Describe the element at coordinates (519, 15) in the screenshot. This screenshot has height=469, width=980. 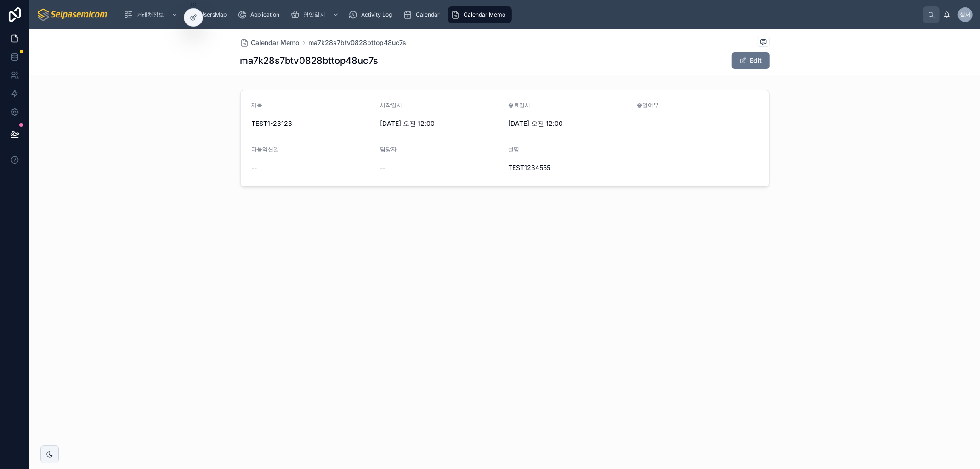
I see `div: scrollable content` at that location.